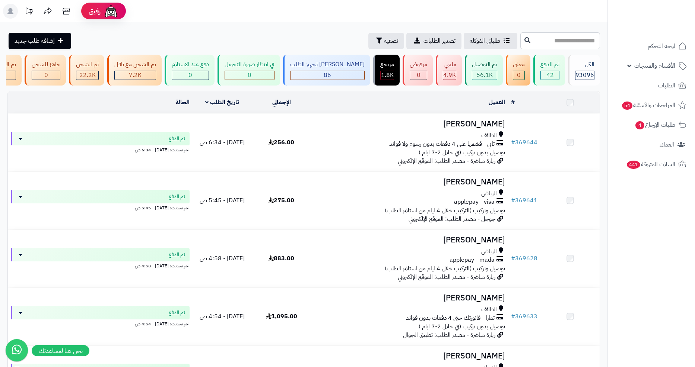 The height and width of the screenshot is (367, 695). Describe the element at coordinates (387, 64) in the screenshot. I see `div: مرتجع` at that location.